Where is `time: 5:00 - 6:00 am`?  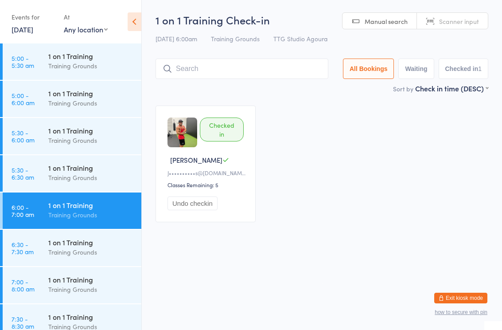
time: 5:00 - 6:00 am is located at coordinates (23, 99).